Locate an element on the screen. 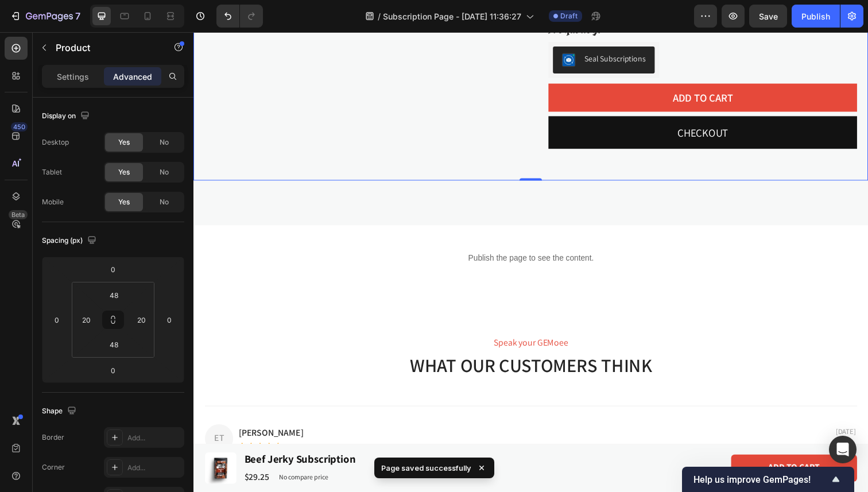 Image resolution: width=868 pixels, height=492 pixels. div: Tablet is located at coordinates (51, 172).